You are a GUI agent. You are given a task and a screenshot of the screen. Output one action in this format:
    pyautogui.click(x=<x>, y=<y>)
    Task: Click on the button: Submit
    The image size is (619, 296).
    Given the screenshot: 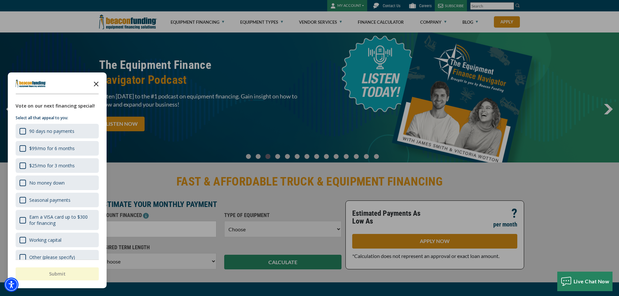 What is the action you would take?
    pyautogui.click(x=57, y=274)
    